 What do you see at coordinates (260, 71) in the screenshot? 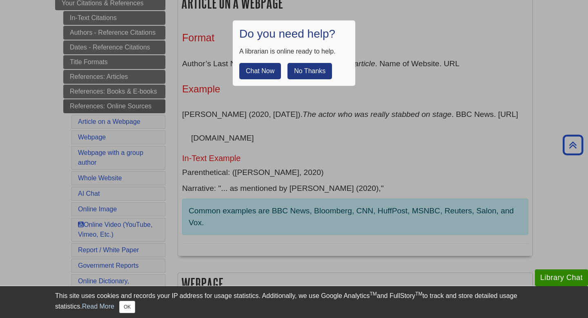
I see `button: Chat Now` at bounding box center [260, 71].